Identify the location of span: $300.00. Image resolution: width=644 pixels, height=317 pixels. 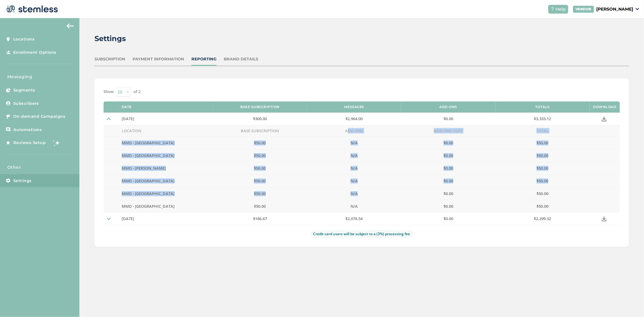
(260, 118).